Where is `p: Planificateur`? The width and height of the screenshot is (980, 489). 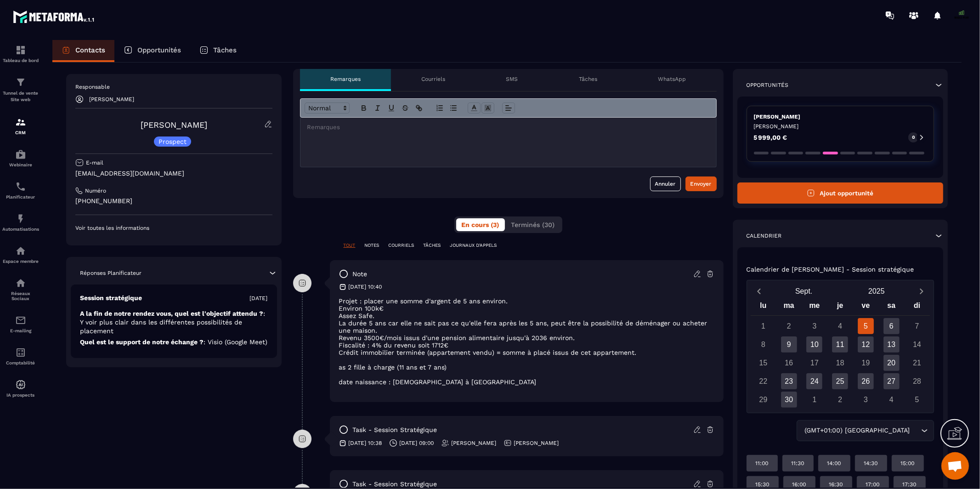 p: Planificateur is located at coordinates (20, 196).